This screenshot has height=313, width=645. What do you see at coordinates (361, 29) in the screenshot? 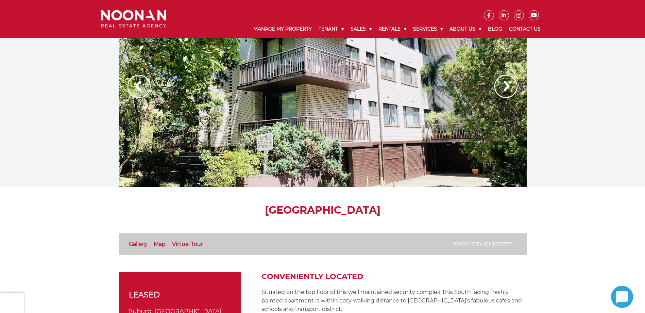
I see `a: Sales` at bounding box center [361, 29].